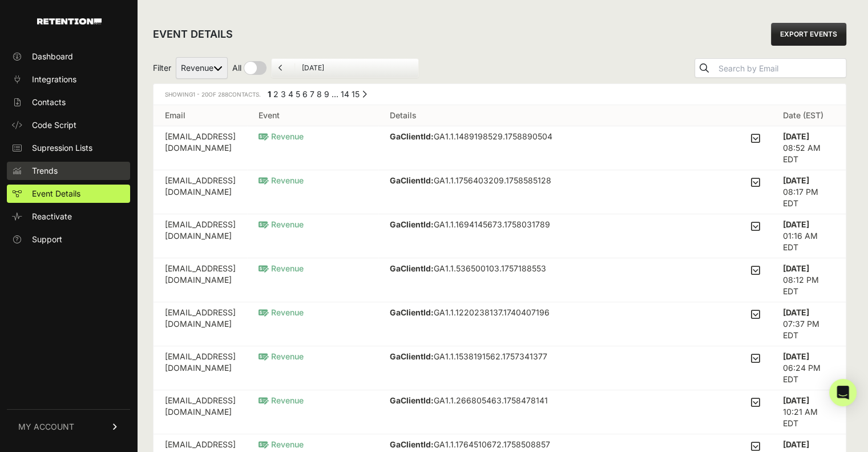 Image resolution: width=868 pixels, height=452 pixels. What do you see at coordinates (68, 148) in the screenshot?
I see `a: Supression Lists` at bounding box center [68, 148].